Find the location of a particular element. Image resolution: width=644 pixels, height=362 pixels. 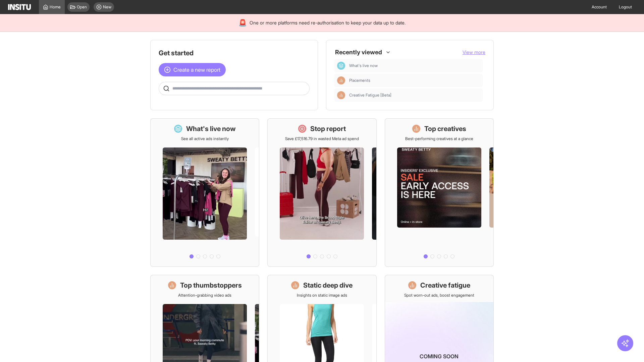

p: Insights on static image ads is located at coordinates (322, 295).